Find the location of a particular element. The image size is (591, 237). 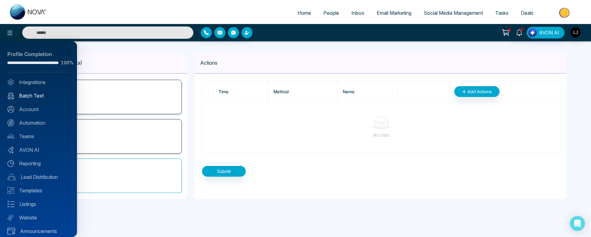

div: Open Intercom Messenger is located at coordinates (578, 224).